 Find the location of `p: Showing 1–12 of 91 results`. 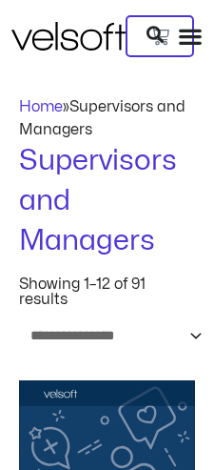

p: Showing 1–12 of 91 results is located at coordinates (107, 292).